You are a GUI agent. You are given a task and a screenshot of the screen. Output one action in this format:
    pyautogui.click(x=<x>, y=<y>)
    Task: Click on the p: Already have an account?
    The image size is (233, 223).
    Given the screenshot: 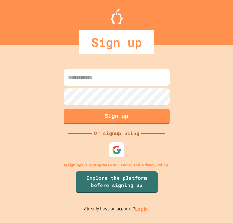 What is the action you would take?
    pyautogui.click(x=116, y=209)
    